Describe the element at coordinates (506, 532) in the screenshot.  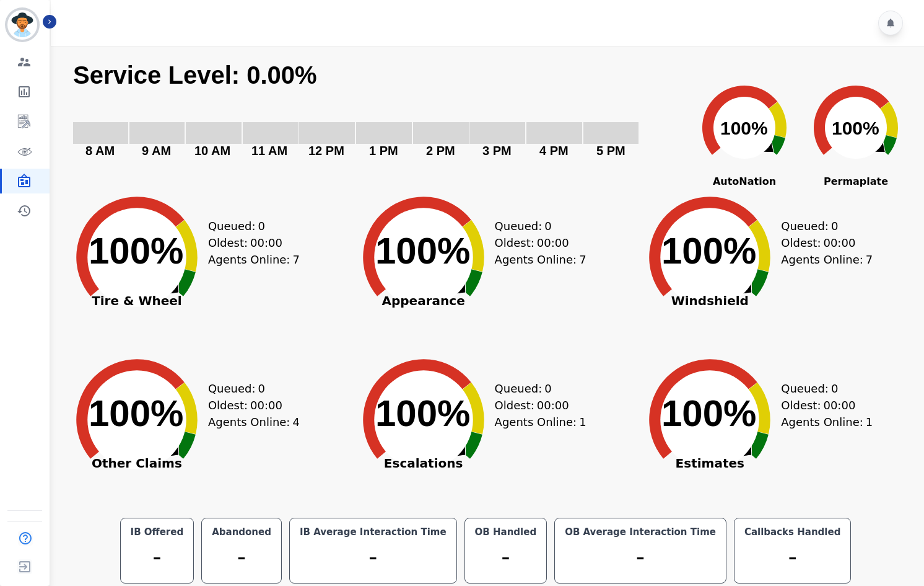
I see `div: OB Handled` at that location.